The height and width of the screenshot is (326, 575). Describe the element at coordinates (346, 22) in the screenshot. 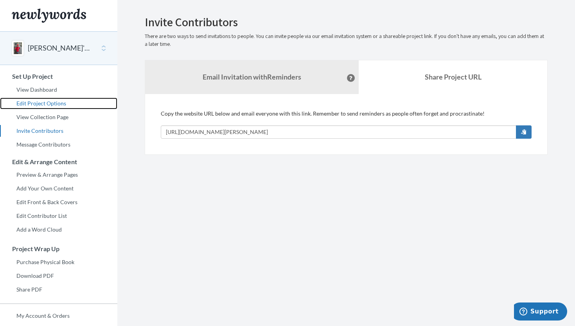

I see `h2: Invite Contributors` at that location.